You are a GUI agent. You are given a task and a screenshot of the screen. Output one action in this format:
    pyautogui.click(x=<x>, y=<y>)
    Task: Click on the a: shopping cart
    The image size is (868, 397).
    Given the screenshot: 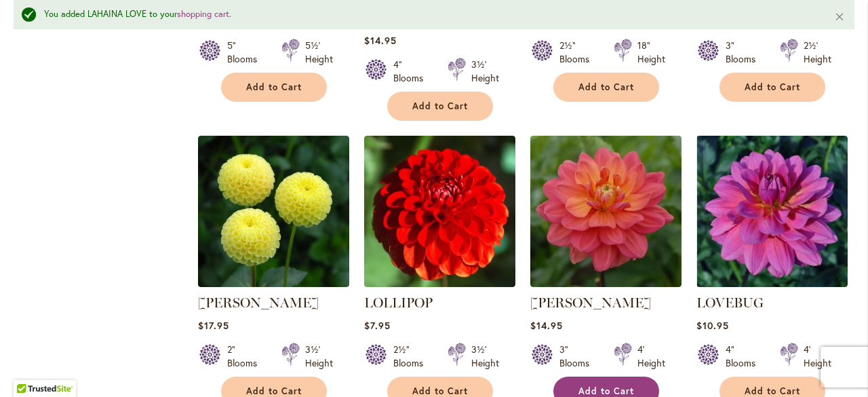 What is the action you would take?
    pyautogui.click(x=203, y=13)
    